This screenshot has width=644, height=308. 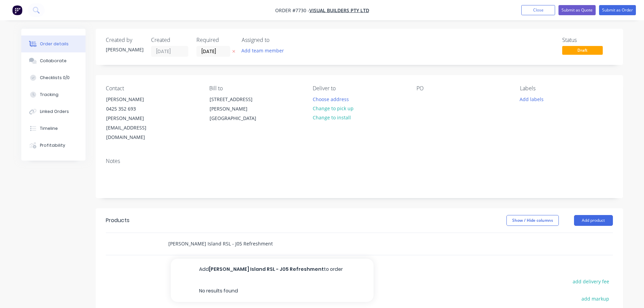 I want to click on div: Required, so click(x=215, y=40).